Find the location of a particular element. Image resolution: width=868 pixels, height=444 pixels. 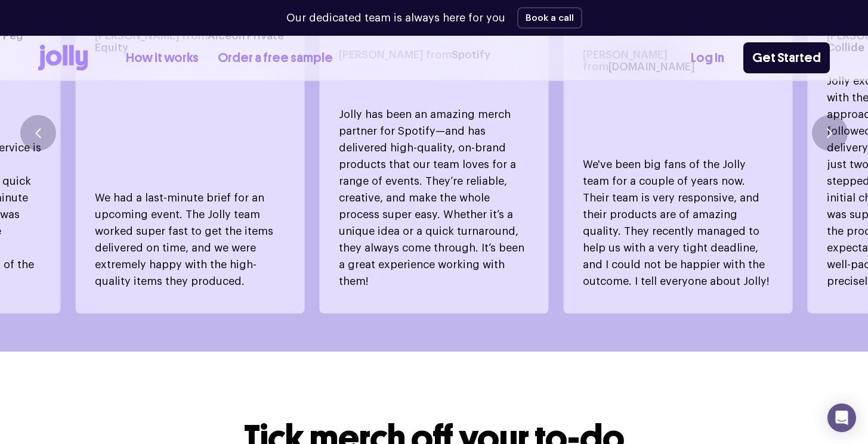

a: How it works is located at coordinates (162, 58).